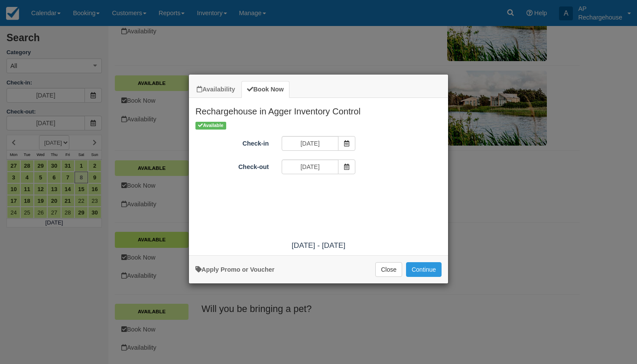  What do you see at coordinates (389, 269) in the screenshot?
I see `button: Close` at bounding box center [389, 269].